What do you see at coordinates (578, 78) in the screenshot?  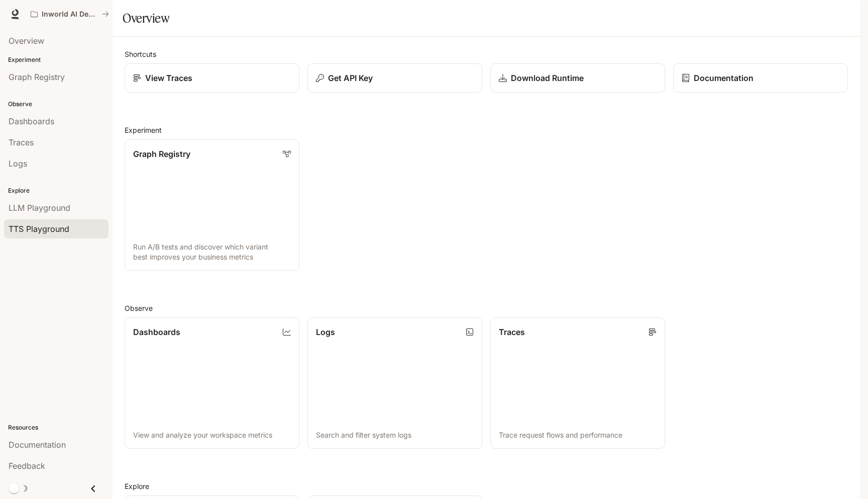 I see `a: Download Runtime` at bounding box center [578, 78].